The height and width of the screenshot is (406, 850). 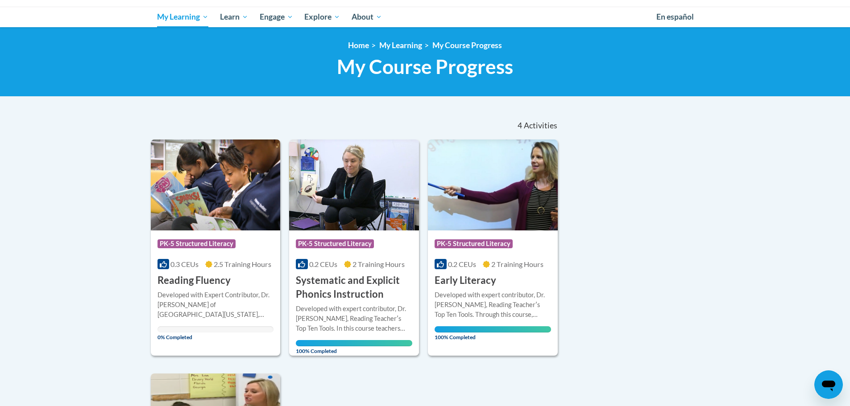 What do you see at coordinates (358, 45) in the screenshot?
I see `a: Home` at bounding box center [358, 45].